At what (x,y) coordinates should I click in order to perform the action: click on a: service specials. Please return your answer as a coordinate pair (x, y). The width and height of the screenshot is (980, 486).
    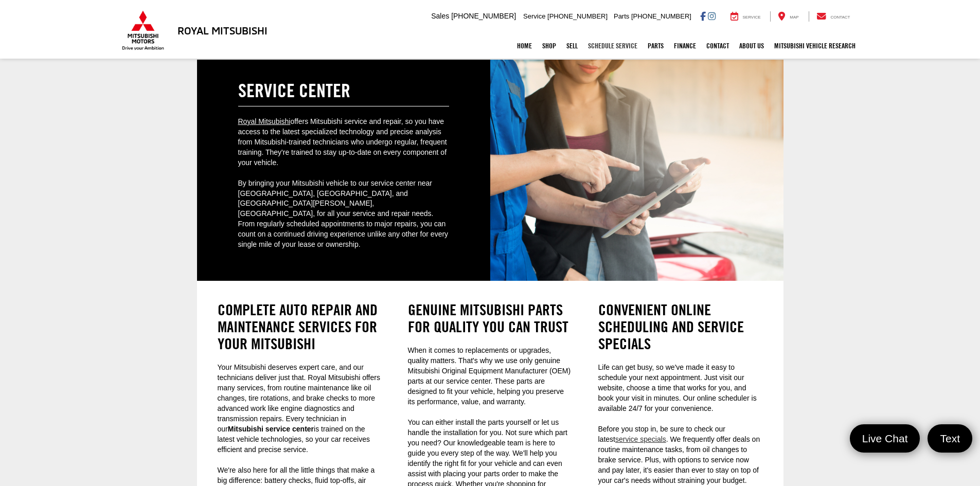
    Looking at the image, I should click on (641, 439).